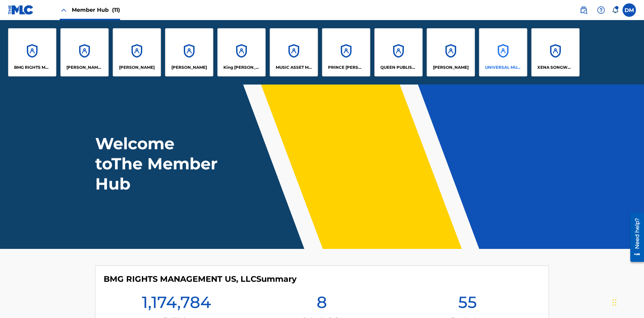 This screenshot has width=644, height=318. Describe the element at coordinates (627, 302) in the screenshot. I see `div: Chat Widget` at that location.